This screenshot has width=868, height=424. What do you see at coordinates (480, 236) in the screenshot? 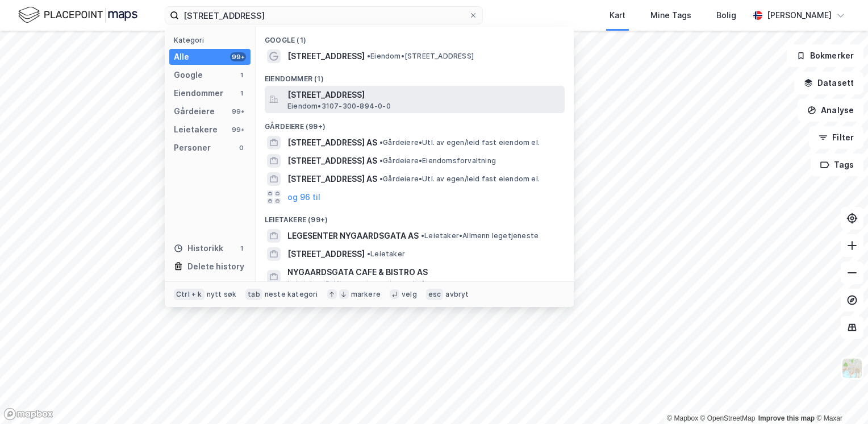
I see `span: Leietaker • Allmenn legetjeneste` at bounding box center [480, 236].